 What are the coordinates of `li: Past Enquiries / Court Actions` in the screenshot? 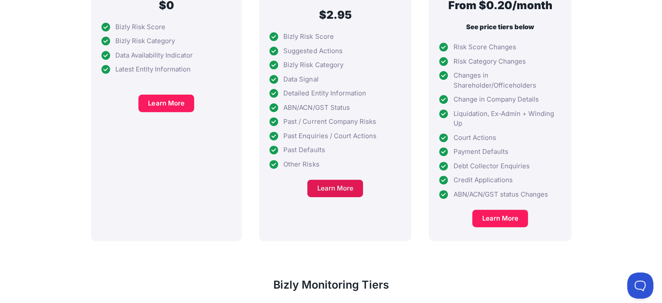 It's located at (335, 136).